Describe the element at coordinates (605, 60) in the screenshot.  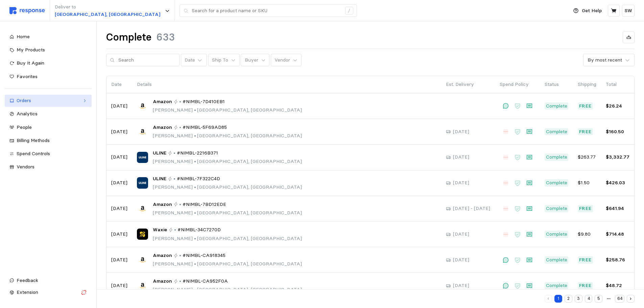
I see `div: By most recent` at that location.